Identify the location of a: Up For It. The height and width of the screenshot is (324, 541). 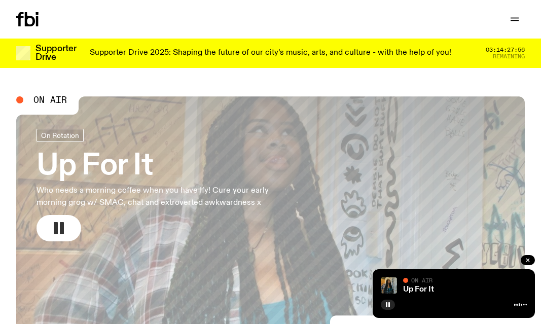
(418, 289).